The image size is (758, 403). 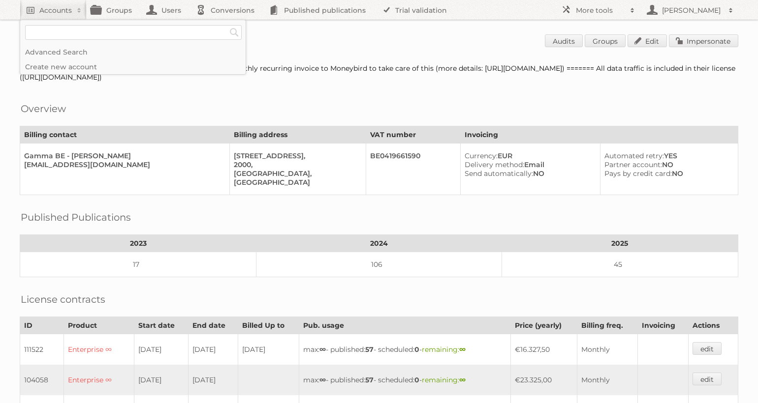 I want to click on a: Impersonate, so click(x=703, y=41).